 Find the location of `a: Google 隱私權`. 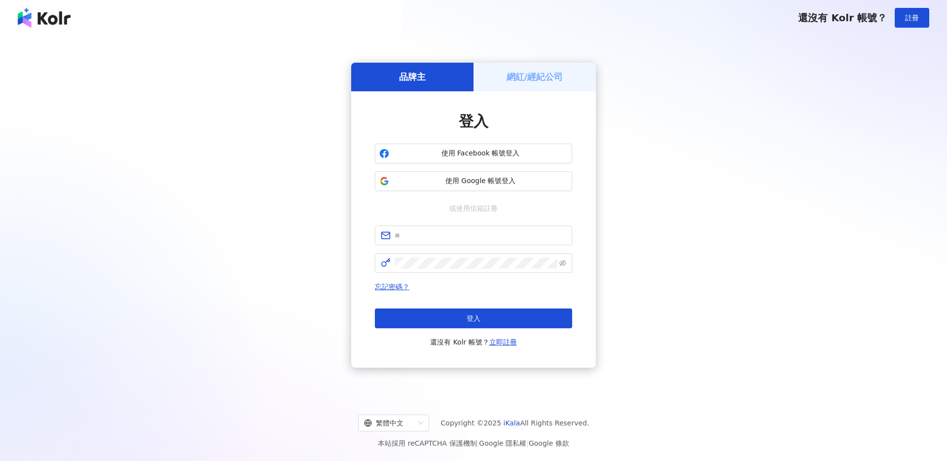

a: Google 隱私權 is located at coordinates (503, 443).